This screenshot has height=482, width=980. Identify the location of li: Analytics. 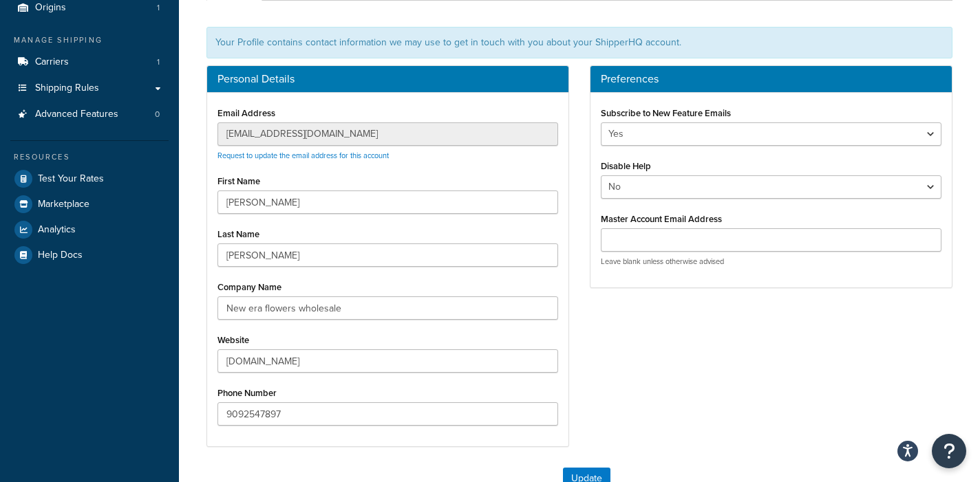
(89, 230).